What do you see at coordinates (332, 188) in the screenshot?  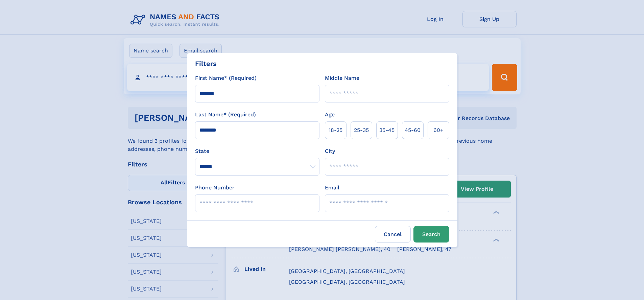 I see `label: Email` at bounding box center [332, 188].